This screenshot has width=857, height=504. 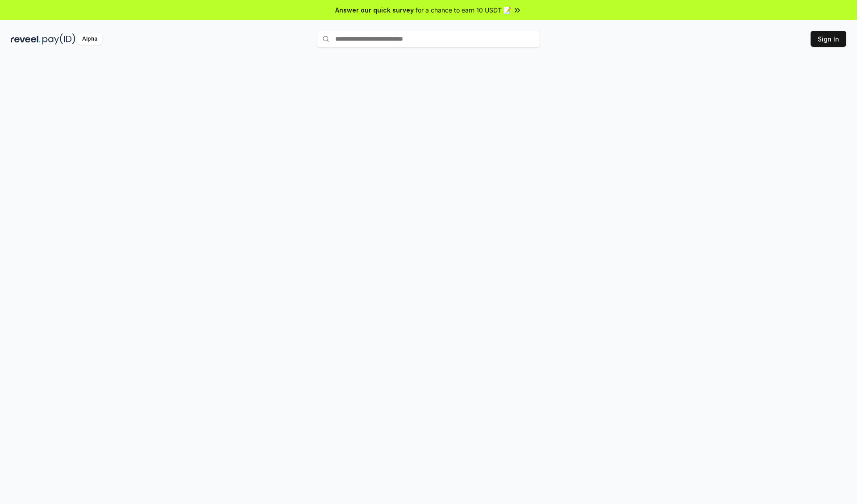 I want to click on span: Answer our quick survey, so click(x=374, y=9).